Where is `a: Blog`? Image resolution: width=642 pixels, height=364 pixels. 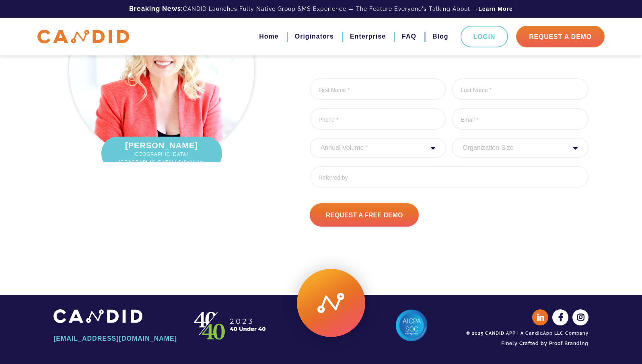 a: Blog is located at coordinates (440, 37).